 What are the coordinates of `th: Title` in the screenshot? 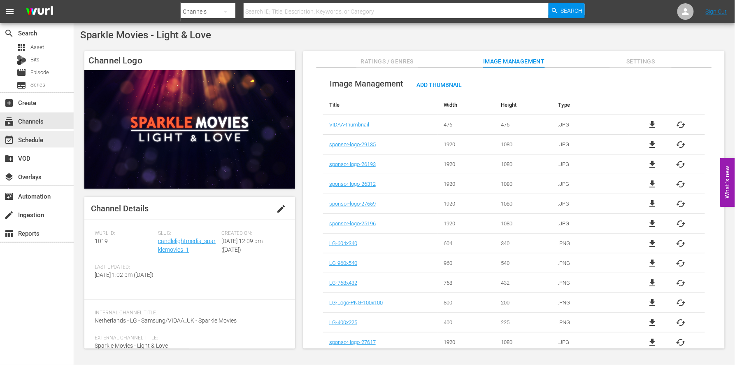 It's located at (380, 105).